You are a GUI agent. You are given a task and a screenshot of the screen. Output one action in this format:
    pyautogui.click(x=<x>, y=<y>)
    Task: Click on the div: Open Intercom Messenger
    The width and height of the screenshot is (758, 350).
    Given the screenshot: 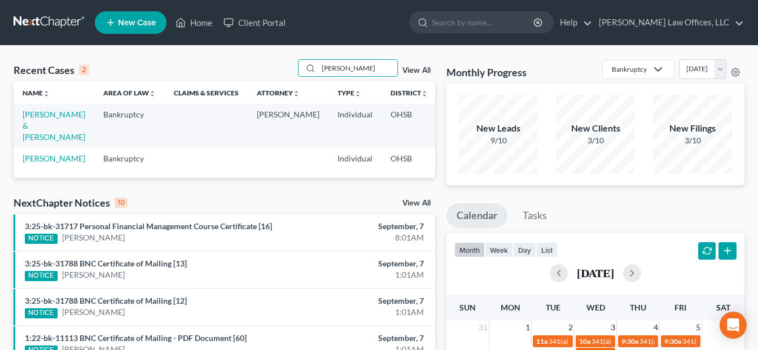 What is the action you would take?
    pyautogui.click(x=733, y=325)
    